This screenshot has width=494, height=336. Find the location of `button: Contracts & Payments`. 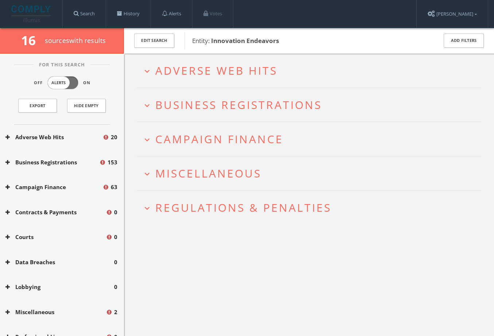

button: Contracts & Payments is located at coordinates (55, 212).